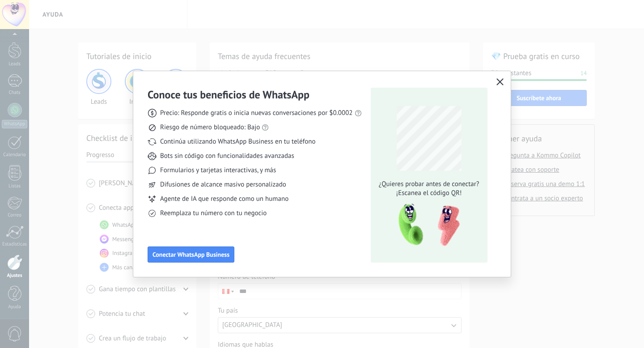 Image resolution: width=644 pixels, height=348 pixels. What do you see at coordinates (210, 127) in the screenshot?
I see `span: Riesgo de número bloqueado: Bajo` at bounding box center [210, 127].